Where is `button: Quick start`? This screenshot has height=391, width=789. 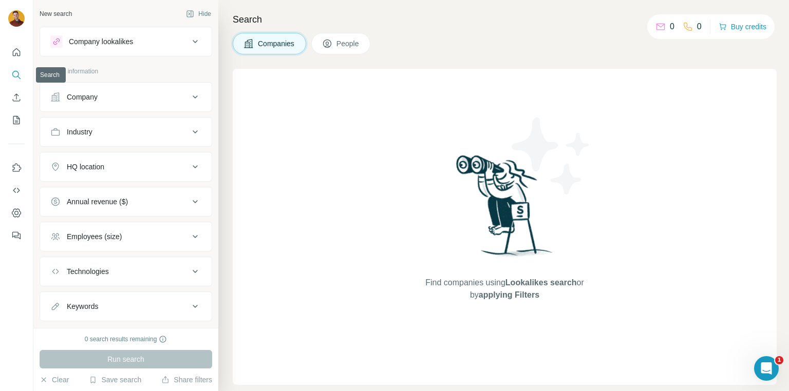 button: Quick start is located at coordinates (16, 52).